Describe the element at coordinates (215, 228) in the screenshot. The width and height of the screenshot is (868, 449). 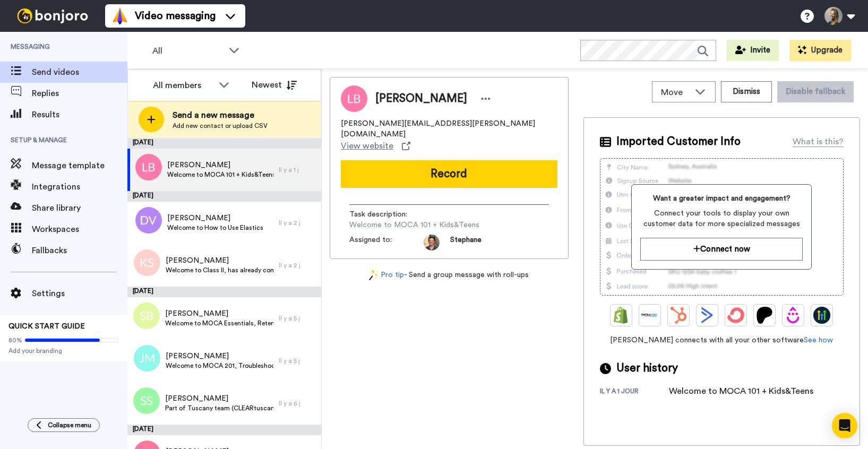
I see `span: Welcome to How to Use Elastics` at that location.